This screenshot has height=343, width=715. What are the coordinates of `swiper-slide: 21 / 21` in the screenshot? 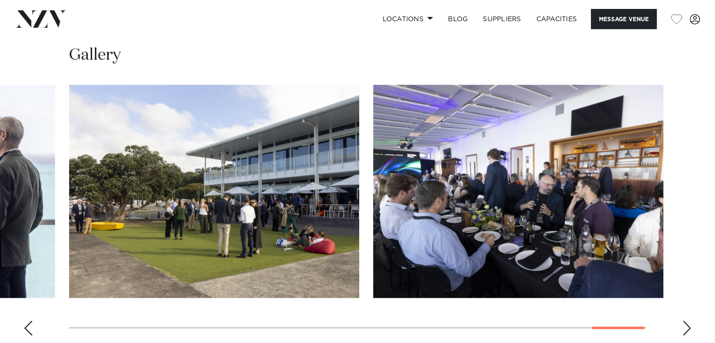 It's located at (518, 191).